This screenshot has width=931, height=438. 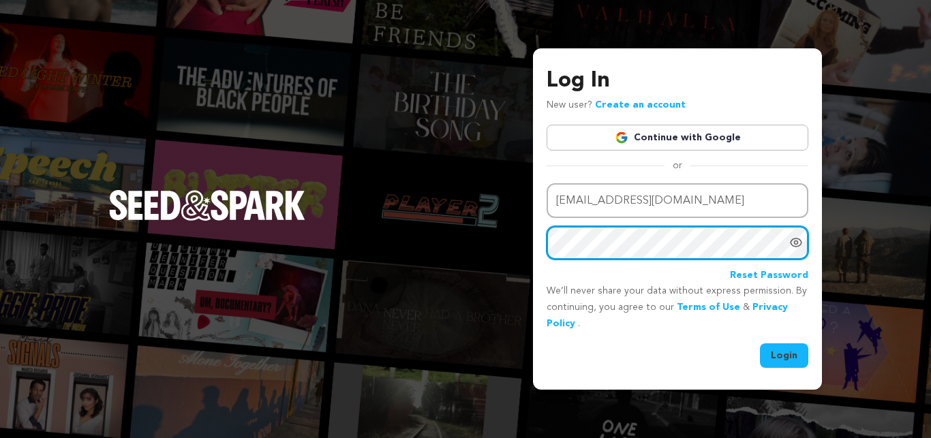 I want to click on span: or, so click(x=678, y=166).